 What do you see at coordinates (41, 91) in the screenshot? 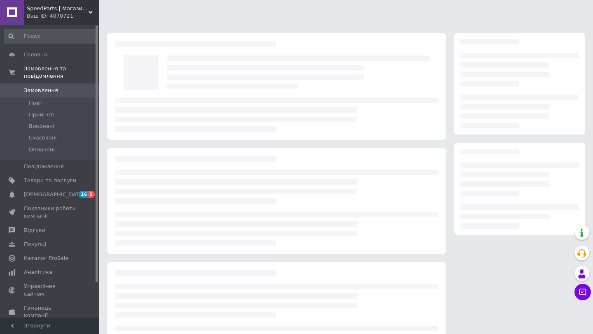
I see `span: Замовлення` at bounding box center [41, 91].